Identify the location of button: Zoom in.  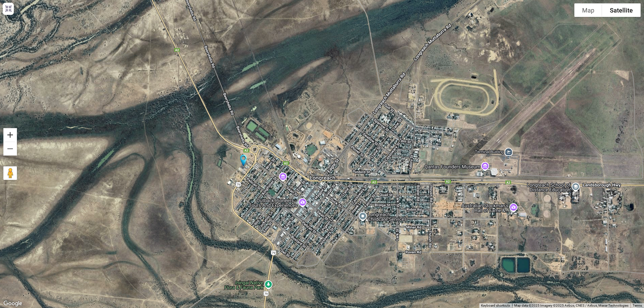
(10, 135).